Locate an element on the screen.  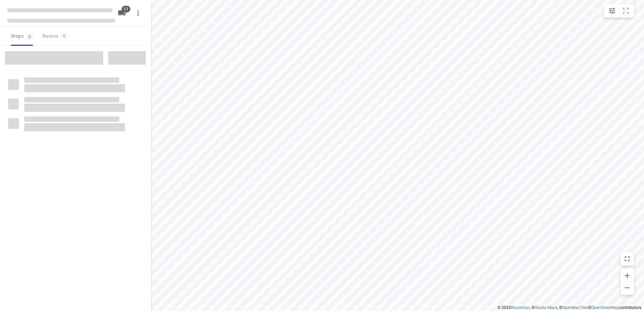
a: OpenMapTiles is located at coordinates (575, 308).